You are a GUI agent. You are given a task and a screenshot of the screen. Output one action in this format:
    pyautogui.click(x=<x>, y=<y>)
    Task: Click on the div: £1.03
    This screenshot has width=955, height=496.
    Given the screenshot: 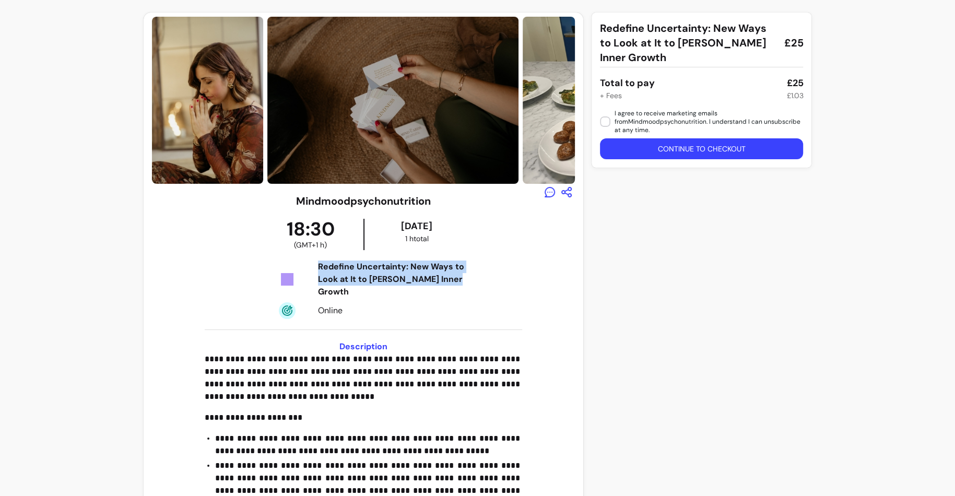 What is the action you would take?
    pyautogui.click(x=795, y=96)
    